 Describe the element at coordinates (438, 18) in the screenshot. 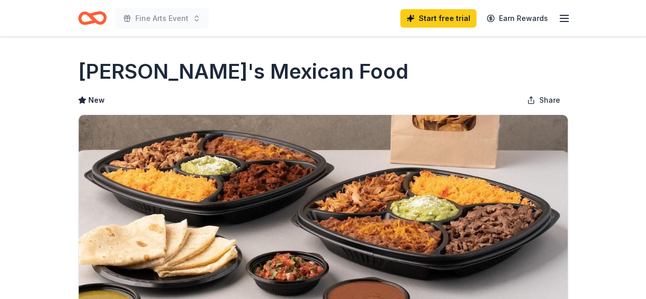

I see `a: Start free trial` at that location.